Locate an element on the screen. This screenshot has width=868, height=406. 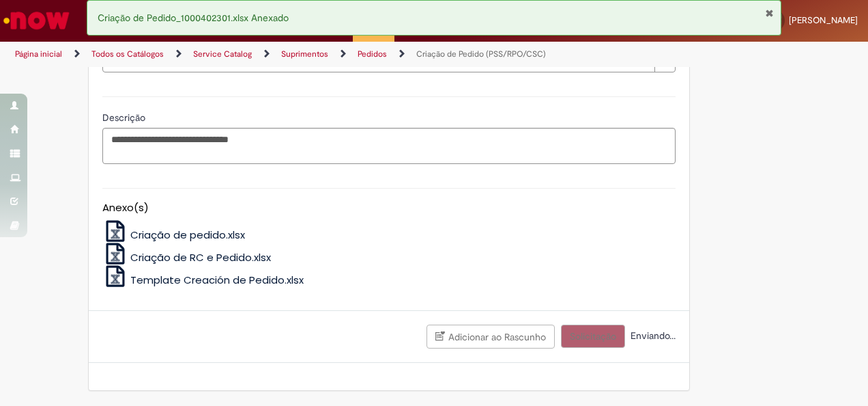
ul: Trilhas de página is located at coordinates (290, 54).